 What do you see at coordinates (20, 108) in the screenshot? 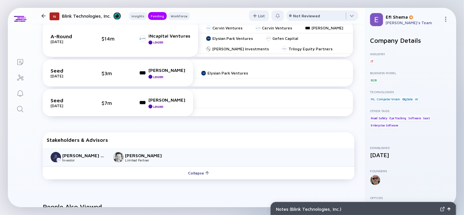
I see `a: Search` at bounding box center [20, 108].